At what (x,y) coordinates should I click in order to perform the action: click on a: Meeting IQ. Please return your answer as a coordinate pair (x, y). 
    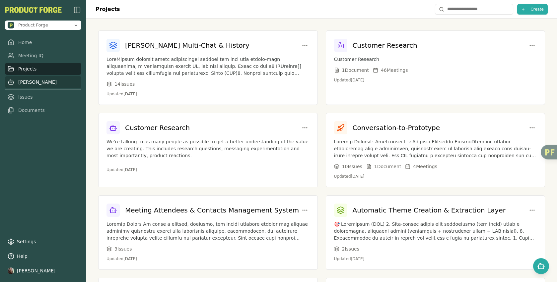
    Looking at the image, I should click on (43, 56).